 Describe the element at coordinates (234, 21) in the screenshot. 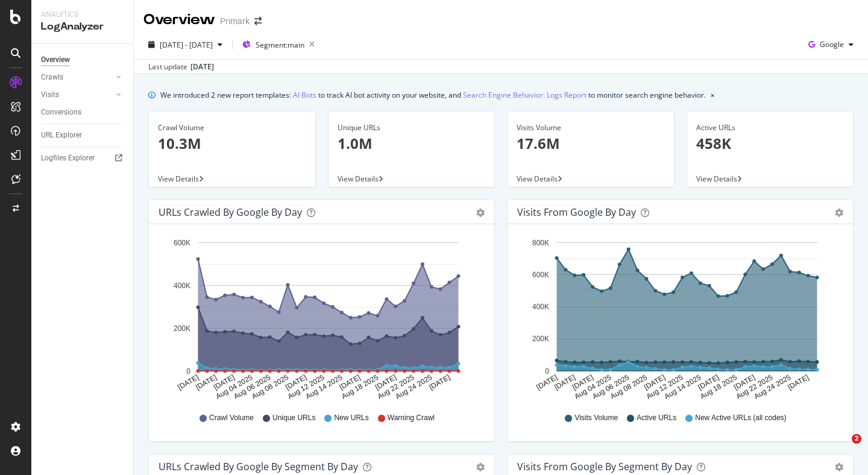

I see `div: Primark` at that location.